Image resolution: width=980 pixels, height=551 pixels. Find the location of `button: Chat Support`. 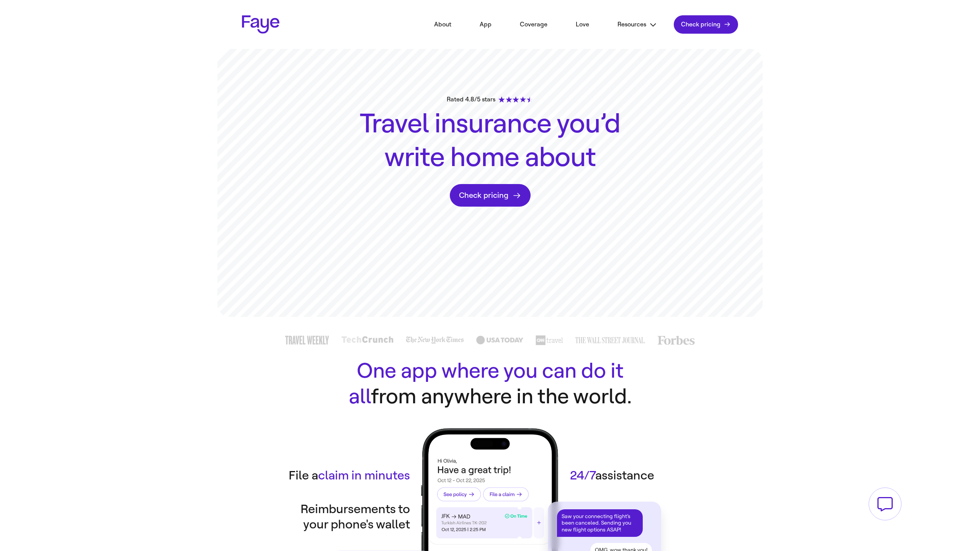

button: Chat Support is located at coordinates (973, 544).